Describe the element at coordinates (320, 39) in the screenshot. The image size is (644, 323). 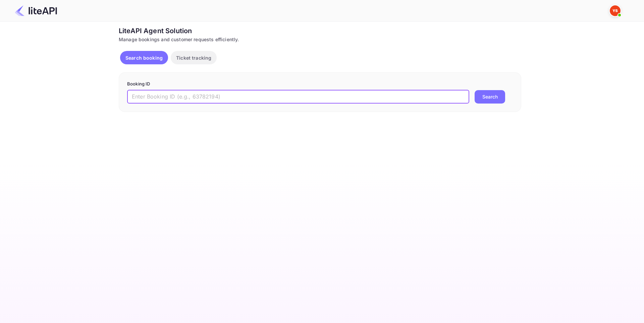
I see `div: Manage bookings and customer requests efficiently.` at that location.